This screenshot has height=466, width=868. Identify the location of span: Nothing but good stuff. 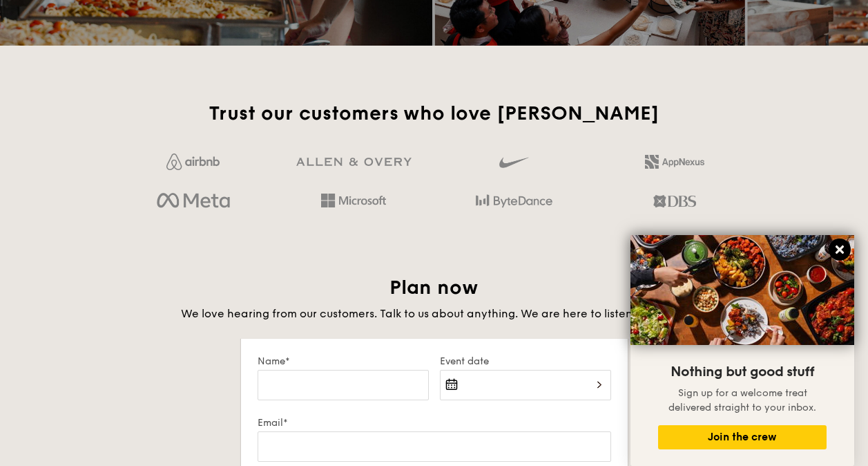
(742, 371).